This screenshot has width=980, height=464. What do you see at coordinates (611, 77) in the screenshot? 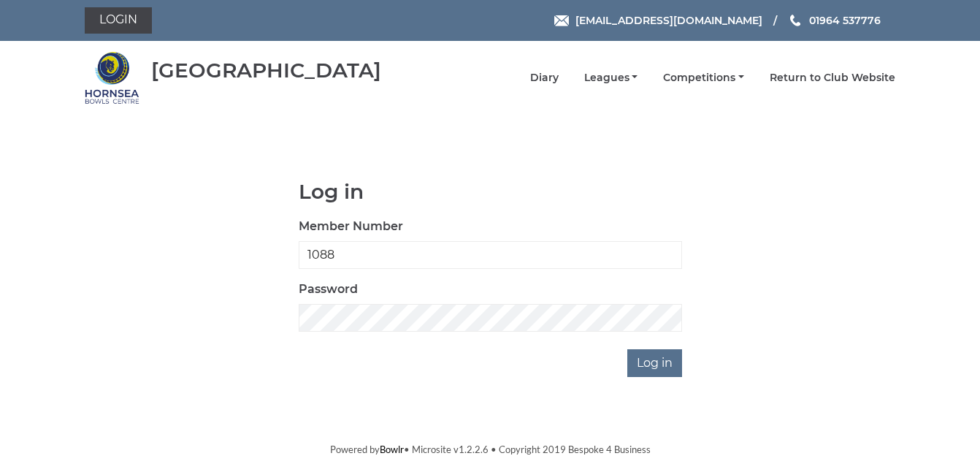
I see `a: Leagues` at bounding box center [611, 77].